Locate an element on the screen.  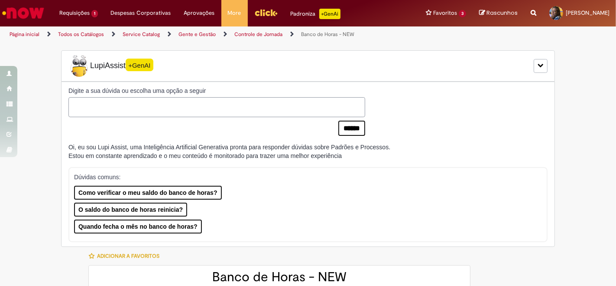
span: 3 is located at coordinates (462, 13).